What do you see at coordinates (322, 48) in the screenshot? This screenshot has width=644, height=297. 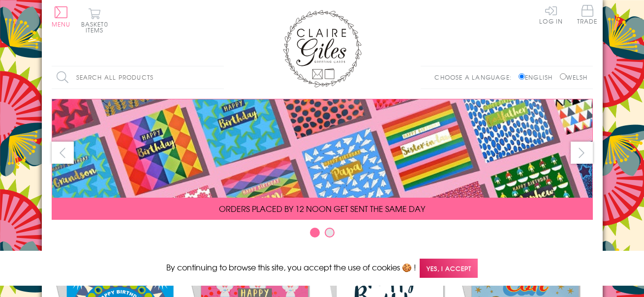 I see `img: Claire Giles Greetings Cards` at bounding box center [322, 48].